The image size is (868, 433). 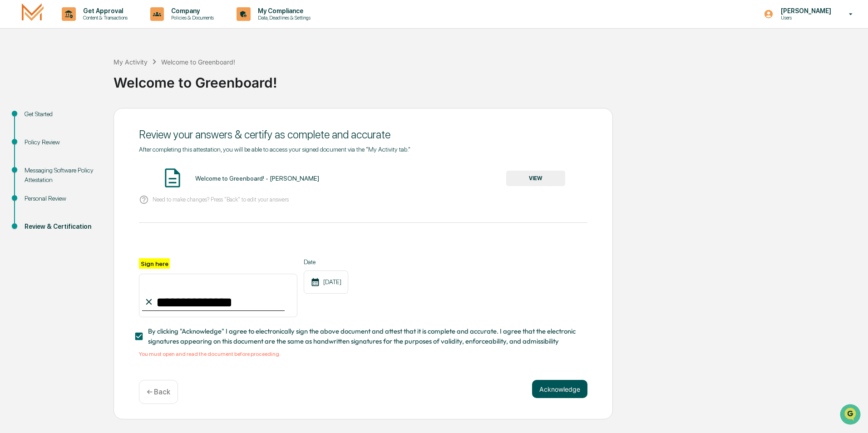 What do you see at coordinates (364, 336) in the screenshot?
I see `span: By clicking "Acknowledge" I agree to electronically sign the above document and attest that it is...` at bounding box center [364, 336].